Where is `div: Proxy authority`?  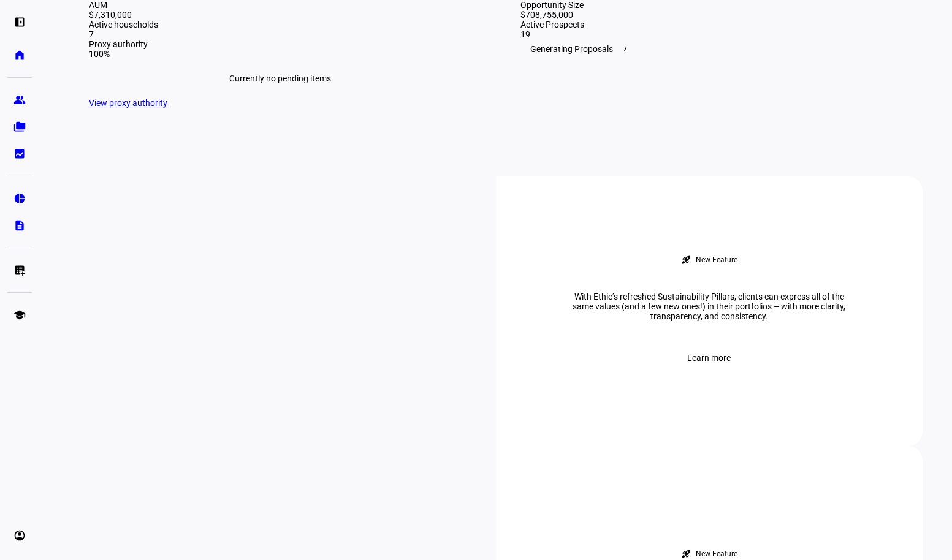
div: Proxy authority is located at coordinates (281, 44).